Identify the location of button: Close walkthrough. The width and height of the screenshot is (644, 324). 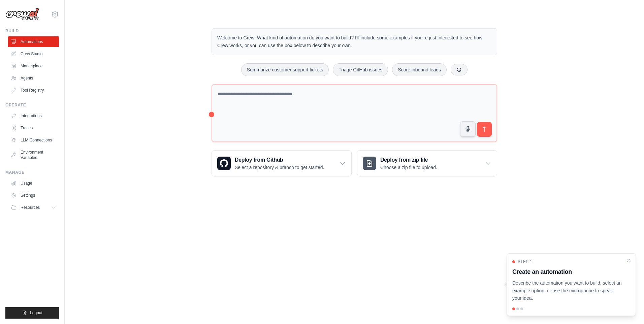
(629, 260).